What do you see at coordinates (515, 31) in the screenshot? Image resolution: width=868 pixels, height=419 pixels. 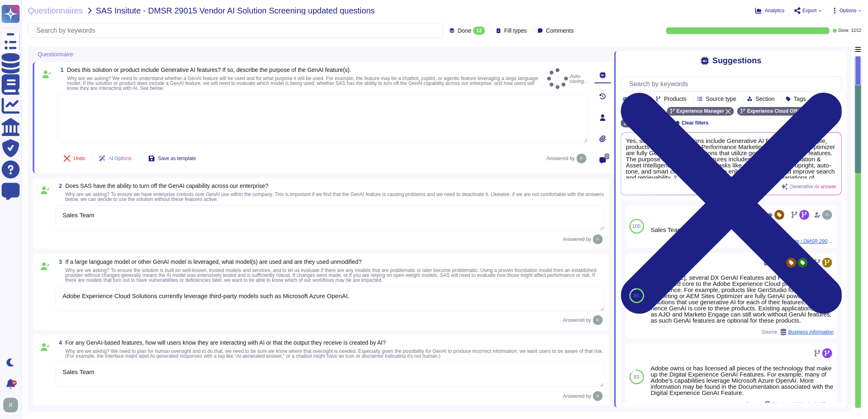 I see `span: Fill types` at bounding box center [515, 31].